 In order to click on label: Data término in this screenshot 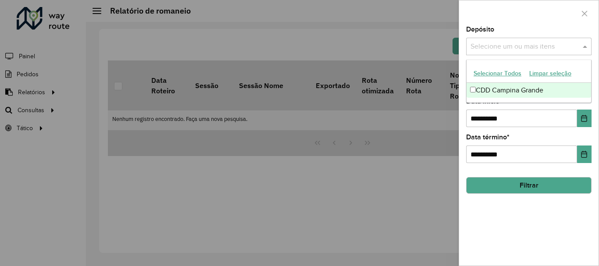, I will do `click(488, 137)`.